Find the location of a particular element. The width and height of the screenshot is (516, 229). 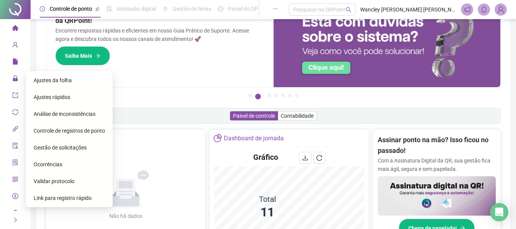

span: pie-chart is located at coordinates (217, 137).